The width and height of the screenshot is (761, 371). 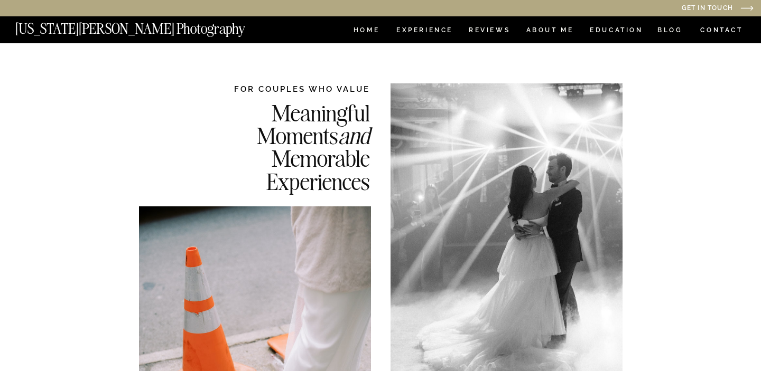 What do you see at coordinates (721, 30) in the screenshot?
I see `a: CONTACT` at bounding box center [721, 30].